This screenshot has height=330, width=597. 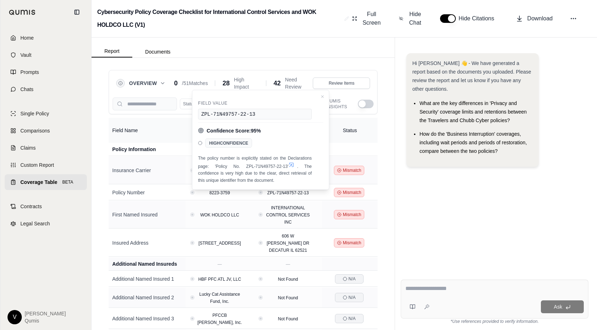 What do you see at coordinates (195, 83) in the screenshot?
I see `span: / 51 Matches` at bounding box center [195, 83].